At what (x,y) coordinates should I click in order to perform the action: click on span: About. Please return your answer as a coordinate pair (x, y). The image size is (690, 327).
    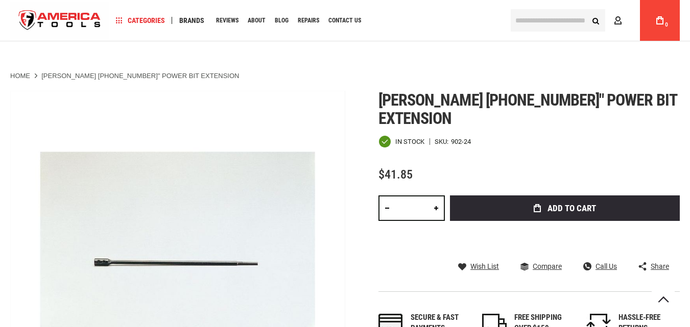
    Looking at the image, I should click on (256, 20).